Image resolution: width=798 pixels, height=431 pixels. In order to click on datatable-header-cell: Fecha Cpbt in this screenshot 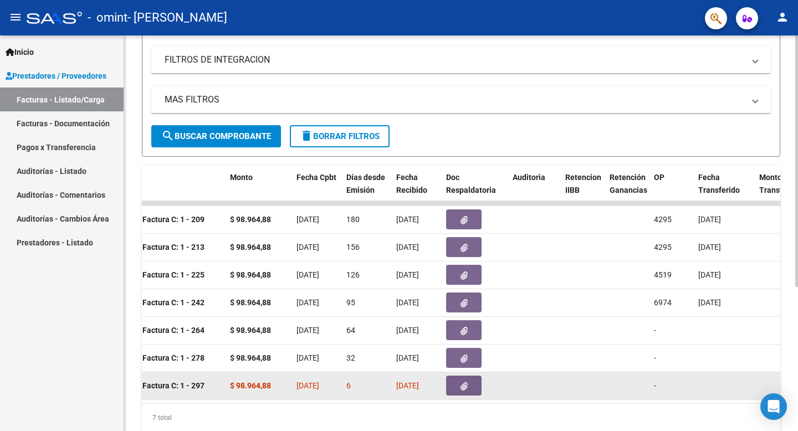, I will do `click(317, 190)`.